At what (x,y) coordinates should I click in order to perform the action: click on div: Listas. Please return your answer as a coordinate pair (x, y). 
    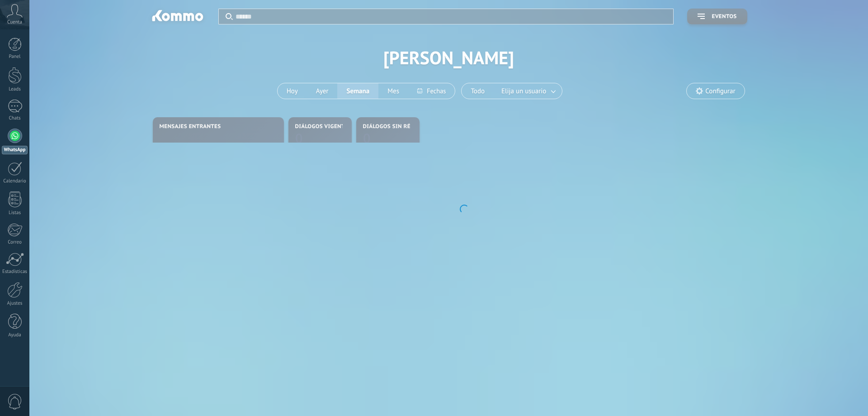
    Looking at the image, I should click on (15, 213).